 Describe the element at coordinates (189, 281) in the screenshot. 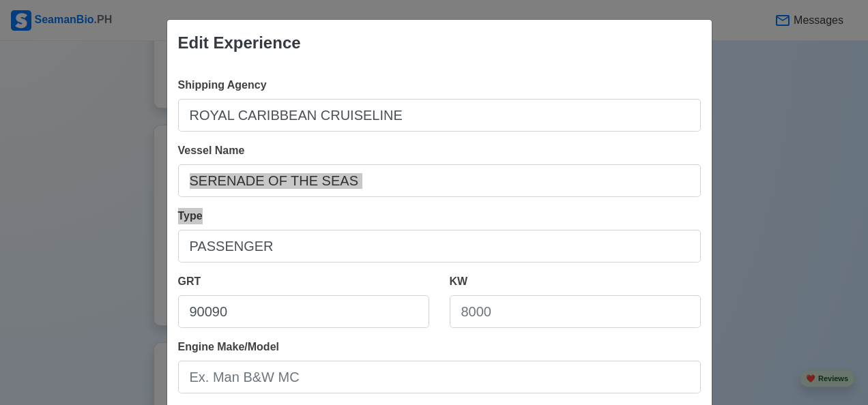

I see `span: GRT` at that location.